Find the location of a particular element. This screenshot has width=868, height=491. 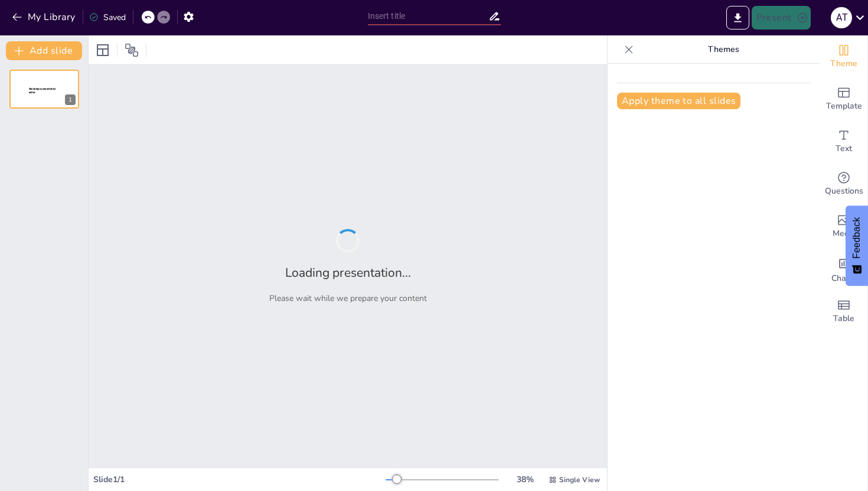

span: Media is located at coordinates (844, 234).